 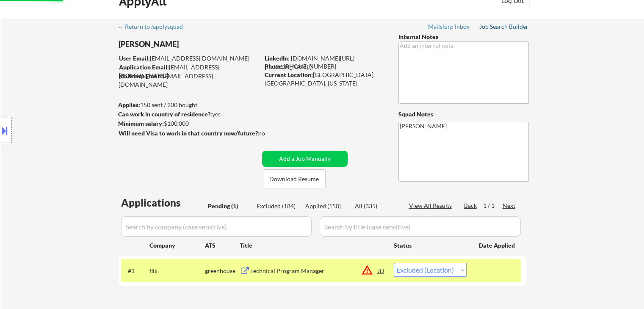 What do you see at coordinates (154, 27) in the screenshot?
I see `div: ← Return to /applysquad` at bounding box center [154, 27].